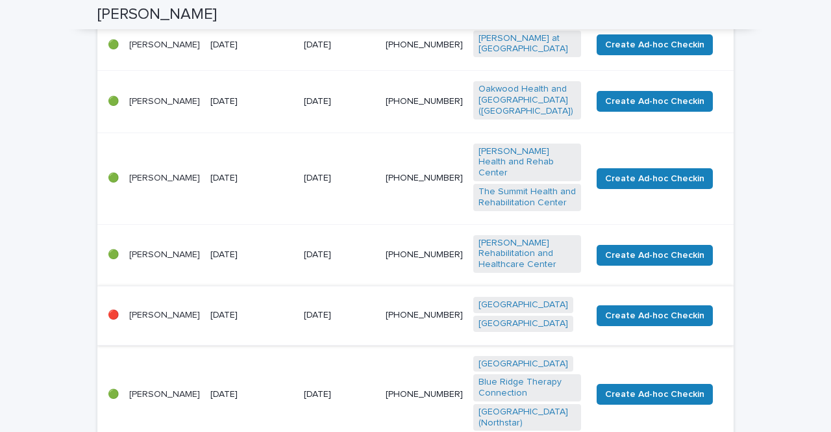 The height and width of the screenshot is (432, 831). Describe the element at coordinates (527, 388) in the screenshot. I see `a: Blue Ridge Therapy Connection` at that location.